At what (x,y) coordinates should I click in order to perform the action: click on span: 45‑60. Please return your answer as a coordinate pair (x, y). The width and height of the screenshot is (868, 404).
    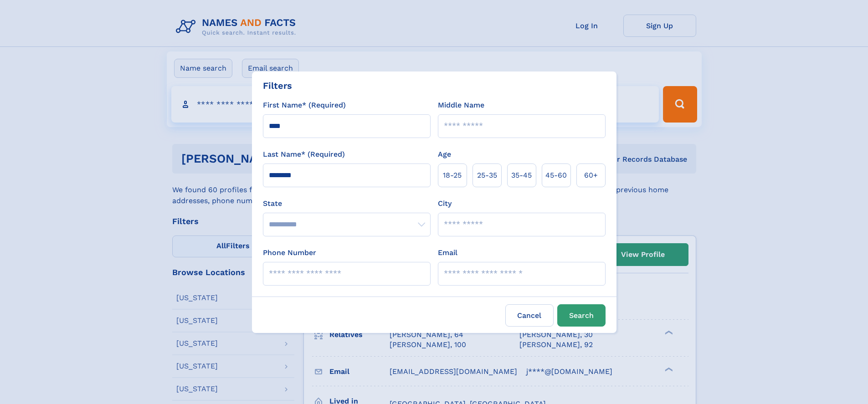
    Looking at the image, I should click on (556, 176).